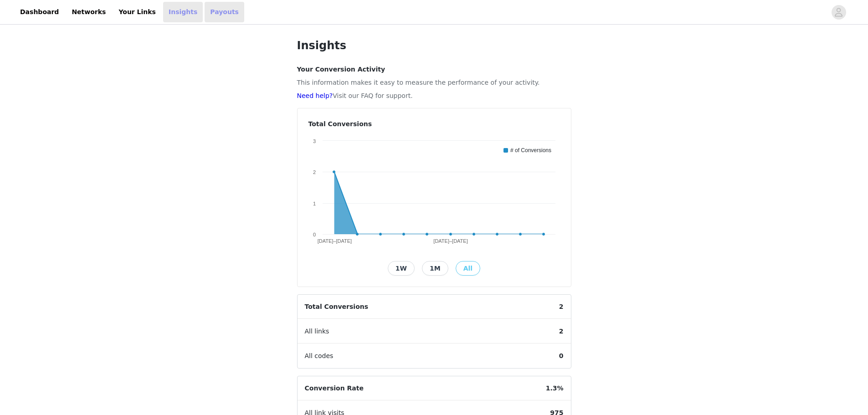  I want to click on text: # of Conversions, so click(531, 150).